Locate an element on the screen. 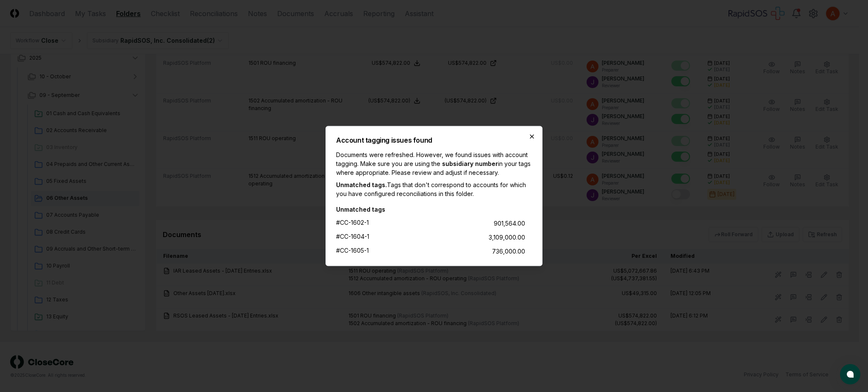  span: Unmatched tags. is located at coordinates (361, 185).